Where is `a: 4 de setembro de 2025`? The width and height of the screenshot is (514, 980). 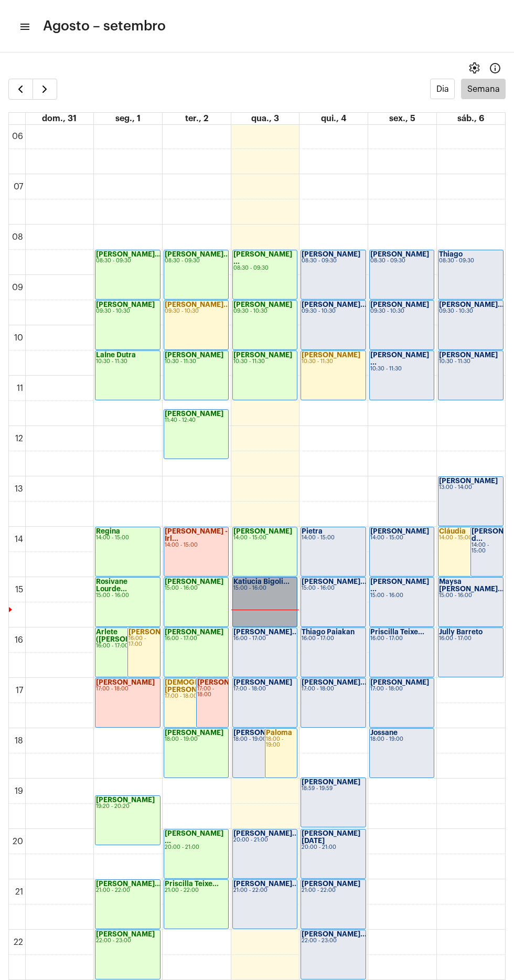
a: 4 de setembro de 2025 is located at coordinates (333, 118).